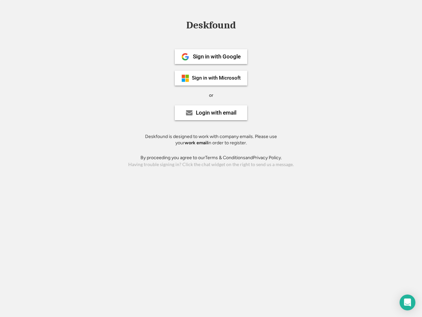 The image size is (422, 317). Describe the element at coordinates (211, 140) in the screenshot. I see `div: Deskfound is designed to work with company emails. Please use your in order to register.` at that location.